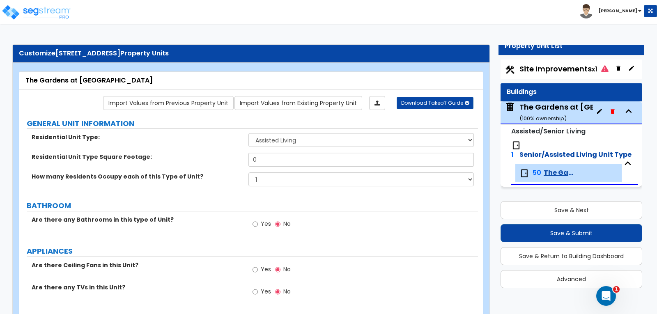  What do you see at coordinates (571, 256) in the screenshot?
I see `button: Save & Return to Building Dashboard` at bounding box center [571, 256].